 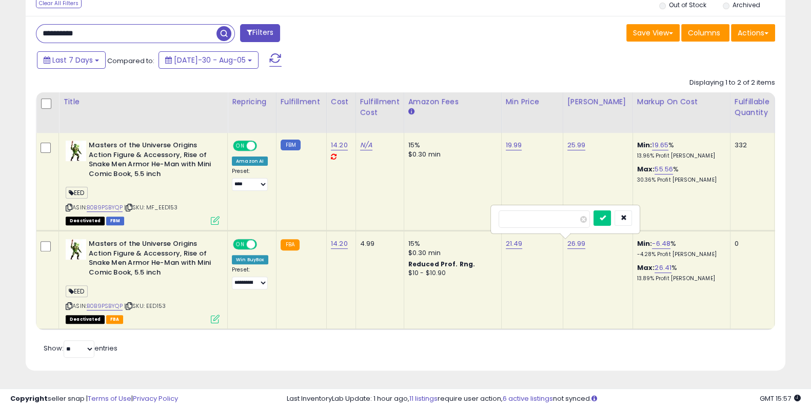 What do you see at coordinates (155, 398) in the screenshot?
I see `a: Privacy Policy` at bounding box center [155, 398].